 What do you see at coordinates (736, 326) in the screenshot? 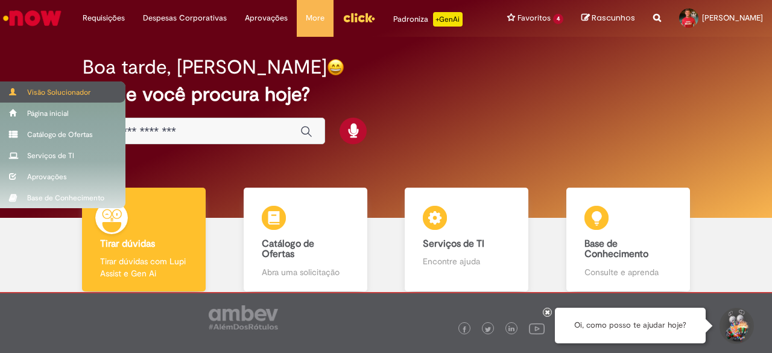
I see `button: Iniciar Conversa de Suporte` at bounding box center [736, 326].